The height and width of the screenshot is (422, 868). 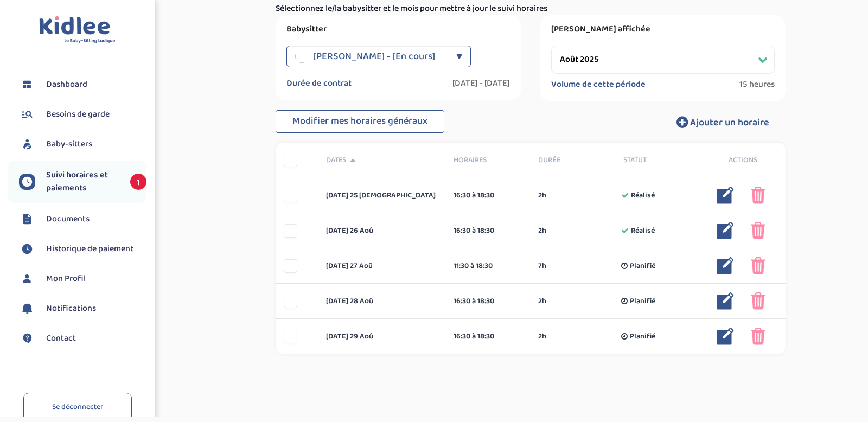 I want to click on a: Se déconnecter, so click(x=77, y=407).